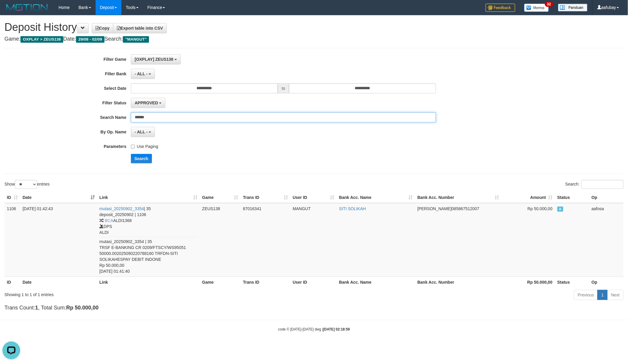 This screenshot has width=628, height=364. What do you see at coordinates (602, 185) in the screenshot?
I see `input: Search:` at bounding box center [602, 185].